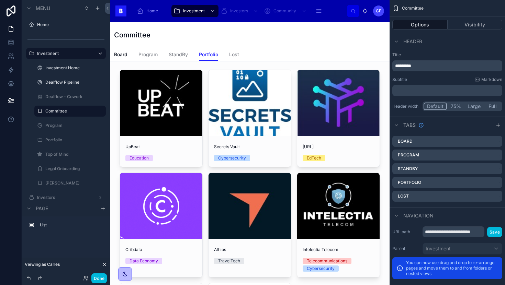  Describe the element at coordinates (73, 82) in the screenshot. I see `a: Dealflow Pipeline` at that location.